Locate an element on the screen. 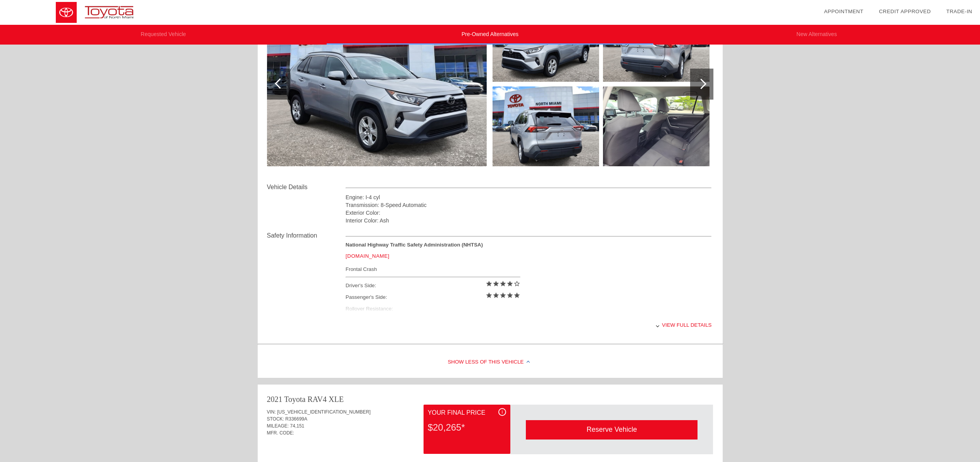  div: Engine: I-4 cyl is located at coordinates (528, 197).